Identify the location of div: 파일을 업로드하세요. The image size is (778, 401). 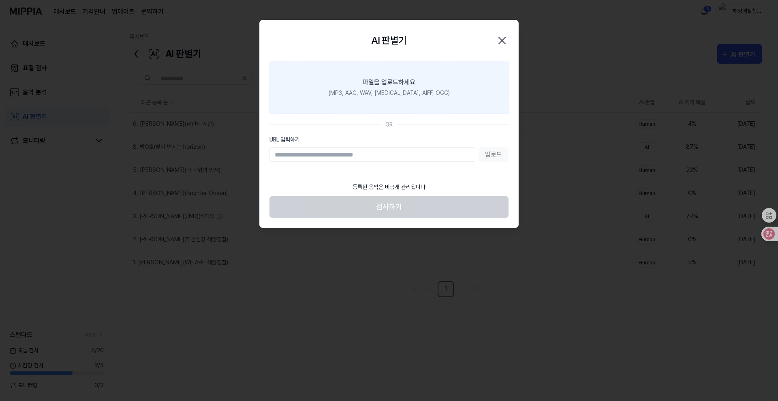
(389, 82).